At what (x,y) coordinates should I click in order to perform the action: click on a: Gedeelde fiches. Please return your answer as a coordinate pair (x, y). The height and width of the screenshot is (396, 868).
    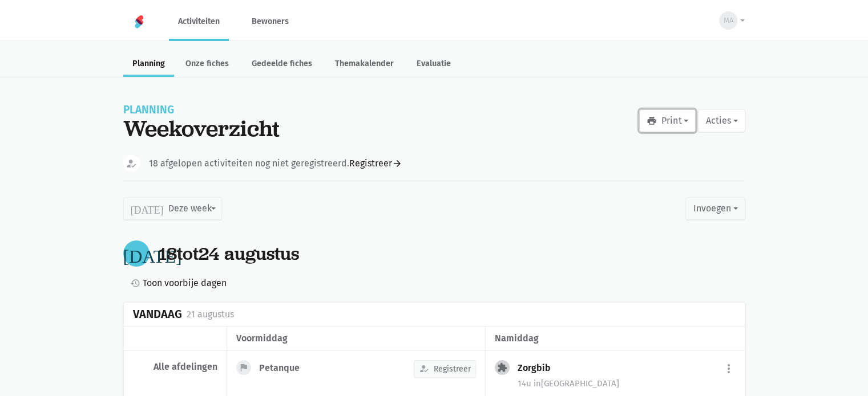
    Looking at the image, I should click on (282, 65).